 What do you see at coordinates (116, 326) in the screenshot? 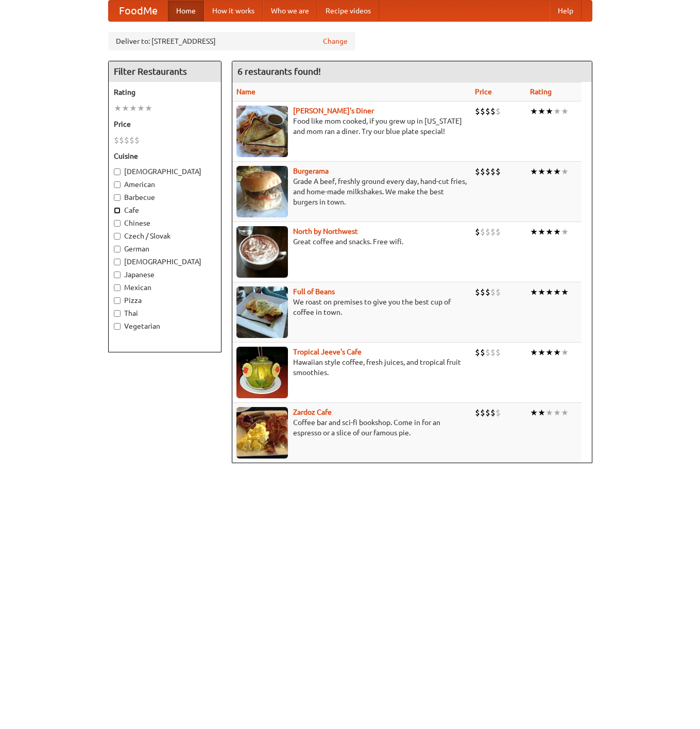
I see `input: Vegetarian` at bounding box center [116, 326].